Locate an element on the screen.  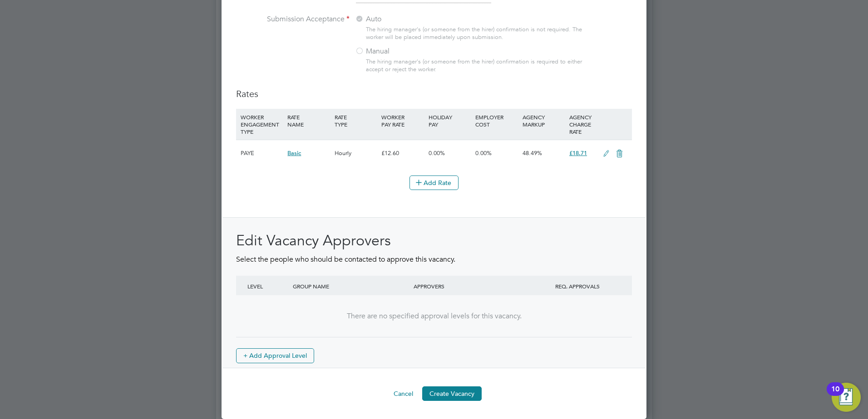
div: AGENCY MARKUP is located at coordinates (544, 120).